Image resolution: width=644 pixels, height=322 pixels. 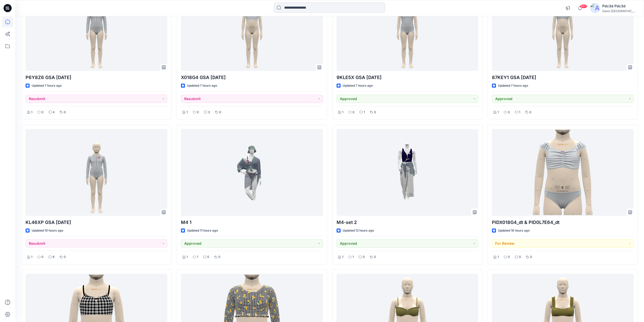 What do you see at coordinates (583, 6) in the screenshot?
I see `span: 99+` at bounding box center [583, 6].